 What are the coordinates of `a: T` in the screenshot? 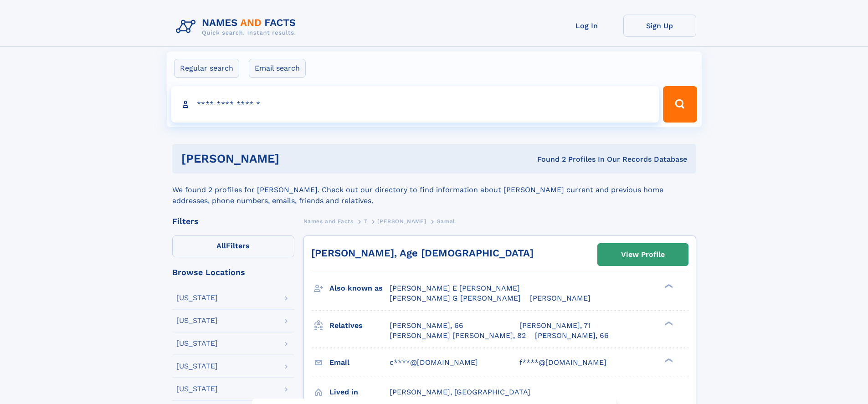 It's located at (366, 221).